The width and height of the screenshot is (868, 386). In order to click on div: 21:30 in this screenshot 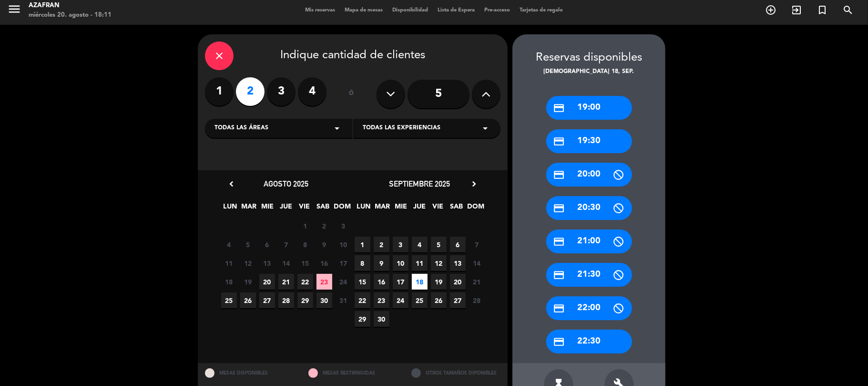, I will do `click(589, 274)`.